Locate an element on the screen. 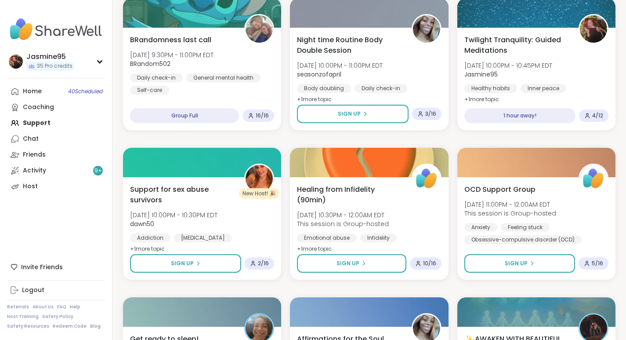  div: Addiction is located at coordinates (150, 238).